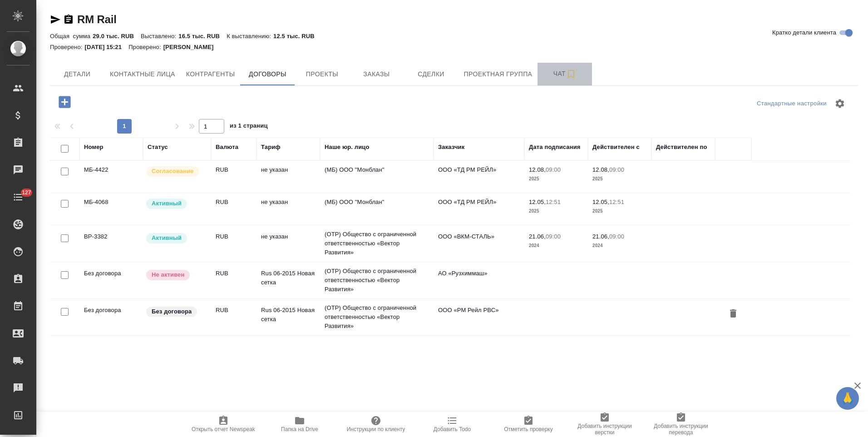 This screenshot has width=868, height=437. What do you see at coordinates (56, 20) in the screenshot?
I see `button: Скопировать ссылку для ЯМессенджера` at bounding box center [56, 20].